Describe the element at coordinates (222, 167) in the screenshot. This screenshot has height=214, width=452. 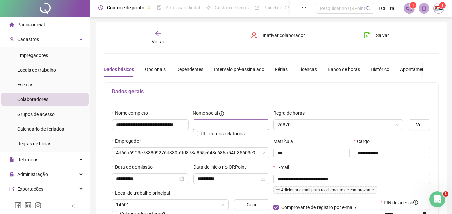
I see `label: Data de início no QRPoint` at that location.